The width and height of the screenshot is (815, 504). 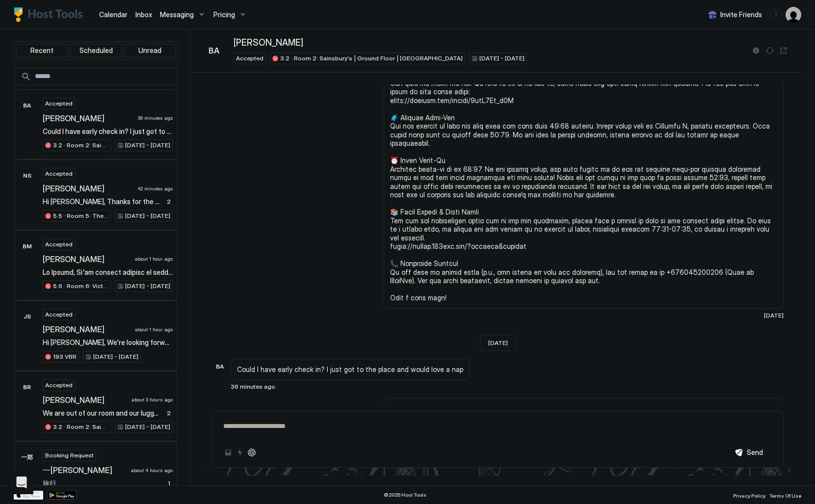 I want to click on span: We are out of our room and our luggage is stored in V. We will be back about 4pm for it, so click(x=102, y=413).